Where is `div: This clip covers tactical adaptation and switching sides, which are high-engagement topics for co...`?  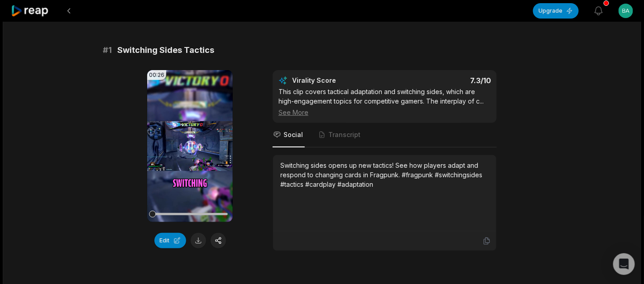
div: This clip covers tactical adaptation and switching sides, which are high-engagement topics for co... is located at coordinates (384, 102).